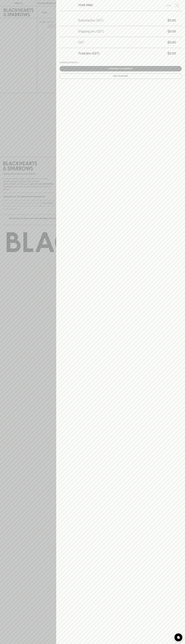 This screenshot has width=185, height=644. What do you see at coordinates (91, 20) in the screenshot?
I see `h5: Subtotal (inc GST)` at bounding box center [91, 20].